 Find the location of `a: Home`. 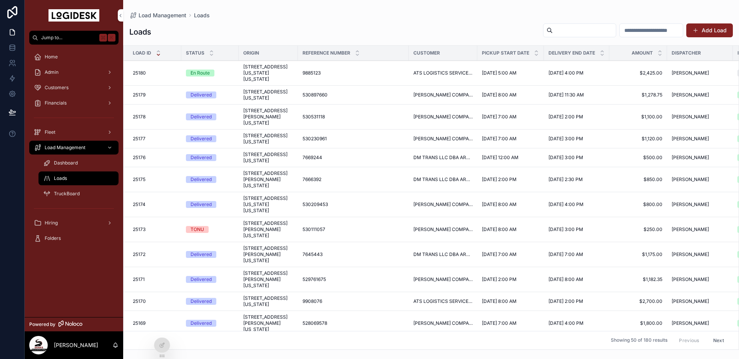

a: Home is located at coordinates (74, 57).